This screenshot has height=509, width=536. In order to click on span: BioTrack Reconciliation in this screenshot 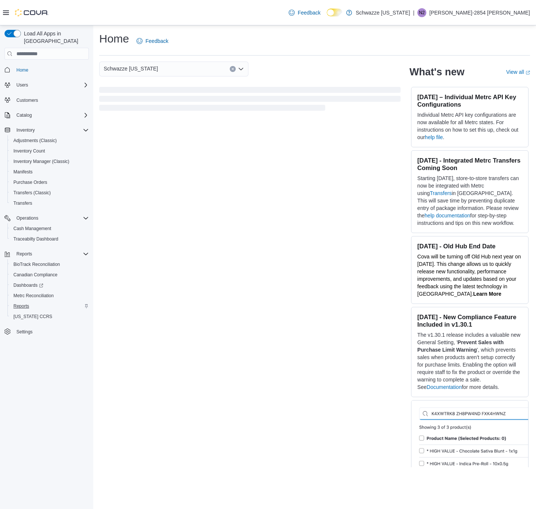, I will do `click(50, 264)`.